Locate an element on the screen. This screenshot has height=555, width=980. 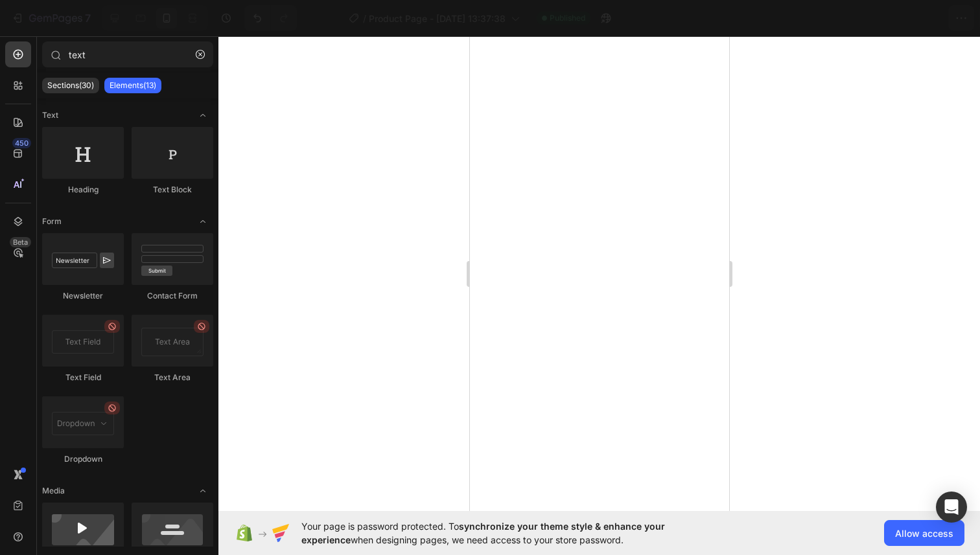
div: Open Intercom Messenger is located at coordinates (951, 507).